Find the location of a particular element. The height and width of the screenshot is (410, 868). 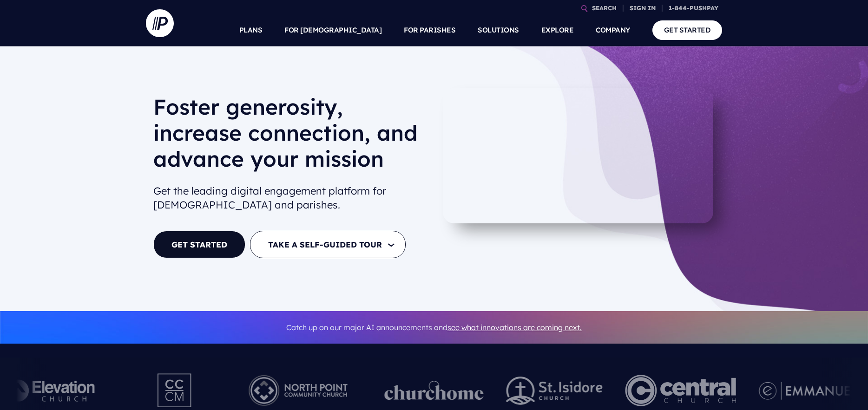

a: EXPLORE is located at coordinates (558, 30).